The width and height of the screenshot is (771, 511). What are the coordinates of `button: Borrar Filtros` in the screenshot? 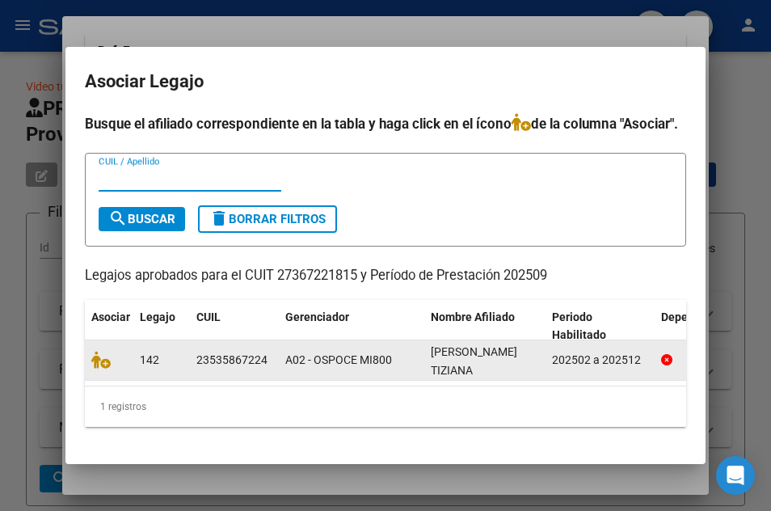 It's located at (268, 219).